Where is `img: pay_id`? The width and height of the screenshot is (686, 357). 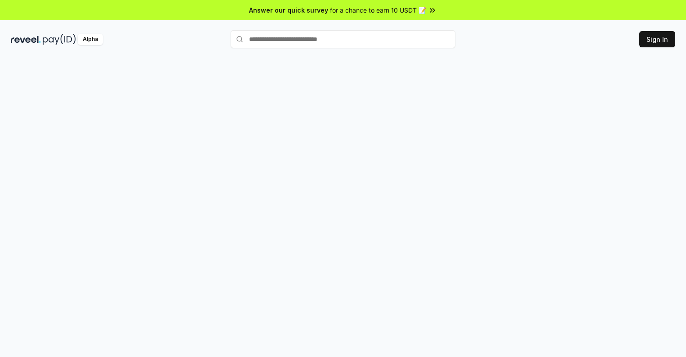 img: pay_id is located at coordinates (59, 39).